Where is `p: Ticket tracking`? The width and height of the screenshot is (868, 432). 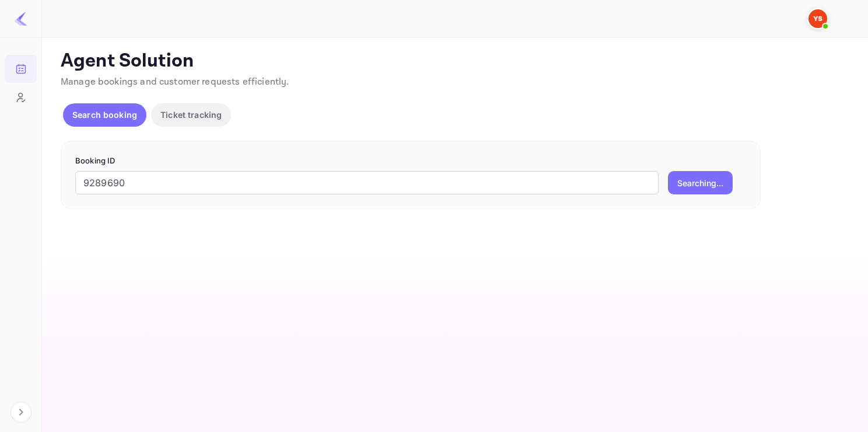
p: Ticket tracking is located at coordinates (190, 114).